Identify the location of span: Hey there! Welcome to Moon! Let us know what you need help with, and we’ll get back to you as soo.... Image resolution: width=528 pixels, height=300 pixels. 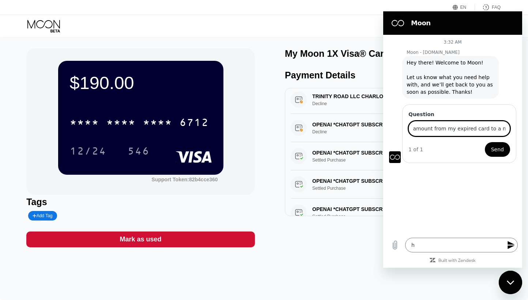
(67, 66).